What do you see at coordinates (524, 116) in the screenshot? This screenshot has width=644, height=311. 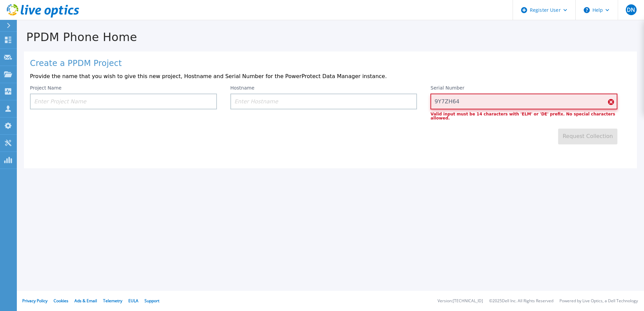 I see `p: Valid input must be 14 characters with 'ELM' or 'DE' prefix. No special characters allowed.` at bounding box center [524, 116].